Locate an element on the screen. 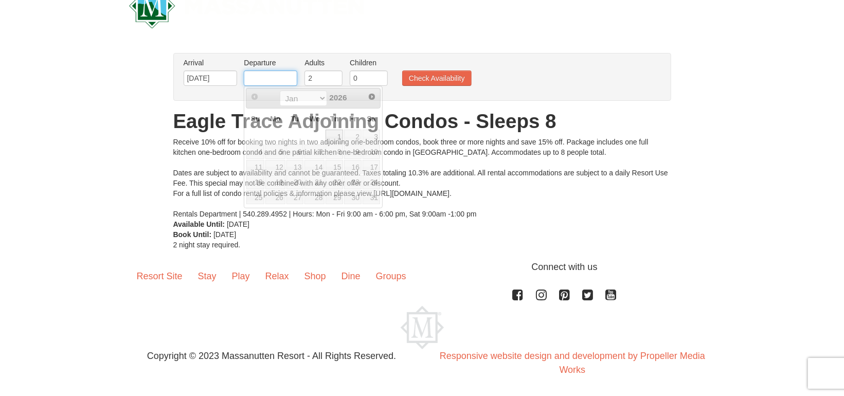  span: Tuesday is located at coordinates (295, 119).